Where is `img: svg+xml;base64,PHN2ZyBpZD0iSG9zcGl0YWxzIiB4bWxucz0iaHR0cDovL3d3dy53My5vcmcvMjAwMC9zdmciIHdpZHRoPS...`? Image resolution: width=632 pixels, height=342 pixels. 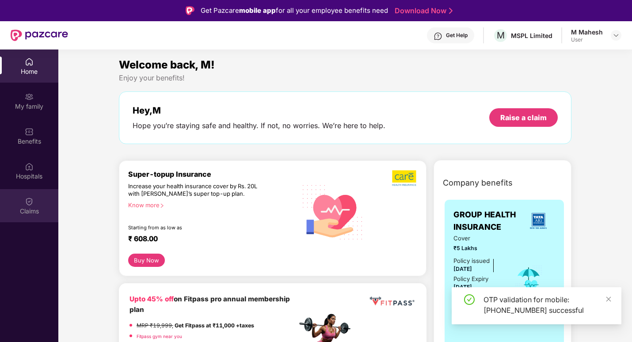
img: svg+xml;base64,PHN2ZyBpZD0iSG9zcGl0YWxzIiB4bWxucz0iaHR0cDovL3d3dy53My5vcmcvMjAwMC9zdmciIHdpZHRoPS... is located at coordinates (29, 167).